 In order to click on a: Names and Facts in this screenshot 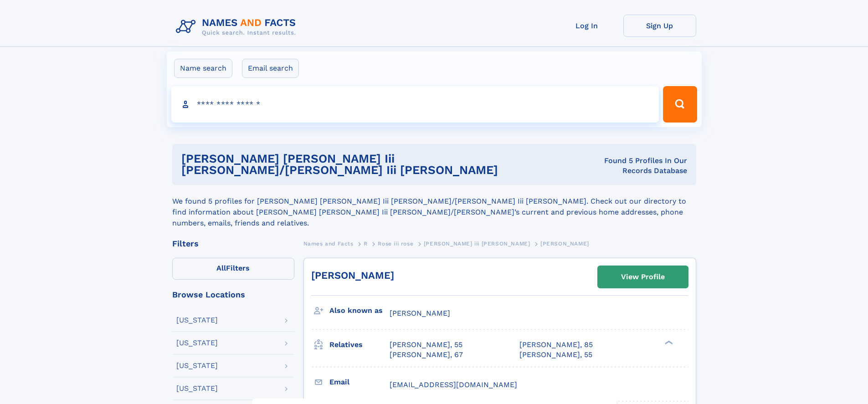, I will do `click(329, 243)`.